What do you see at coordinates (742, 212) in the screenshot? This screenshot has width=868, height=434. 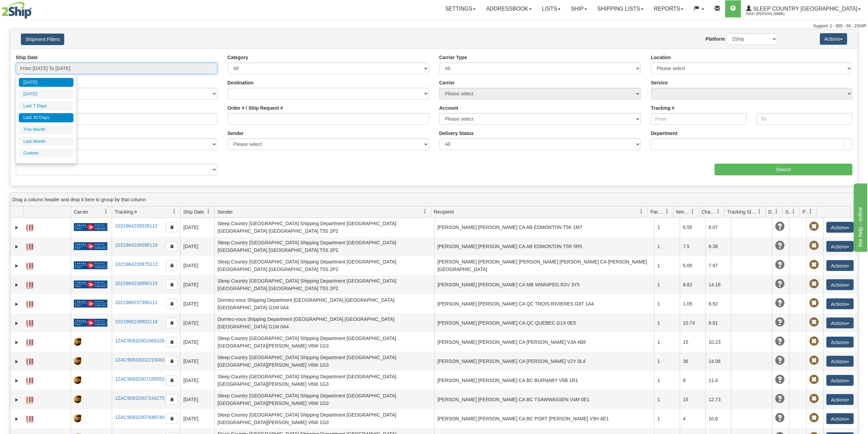 I see `span: Tracking Status` at bounding box center [742, 212].